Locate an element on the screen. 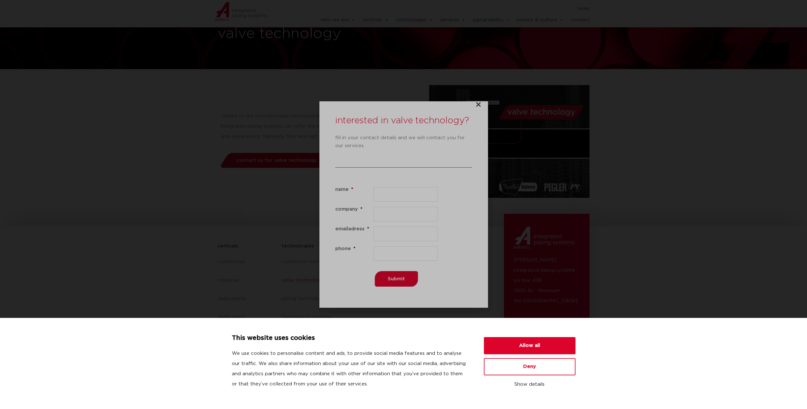 The height and width of the screenshot is (409, 807). label: company is located at coordinates (354, 209).